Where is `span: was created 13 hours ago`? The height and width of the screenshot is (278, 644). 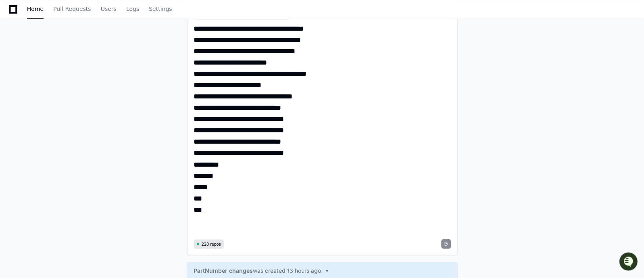
span: was created 13 hours ago is located at coordinates (286, 270).